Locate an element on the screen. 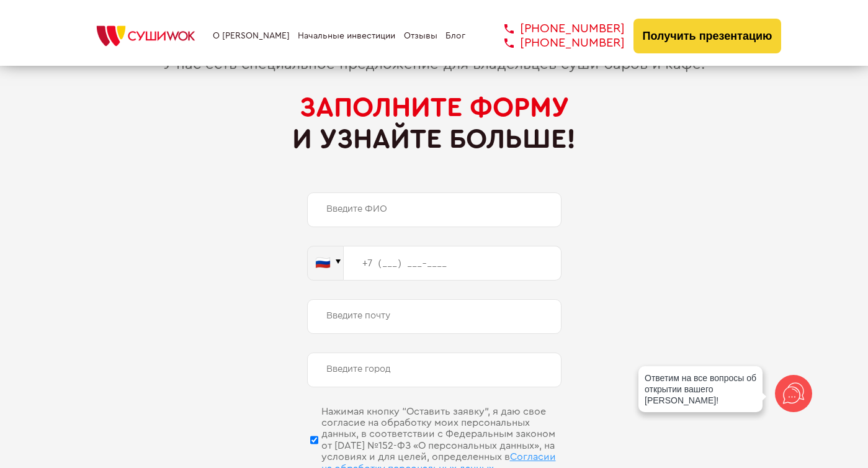  span: Заполните форму is located at coordinates (434, 107).